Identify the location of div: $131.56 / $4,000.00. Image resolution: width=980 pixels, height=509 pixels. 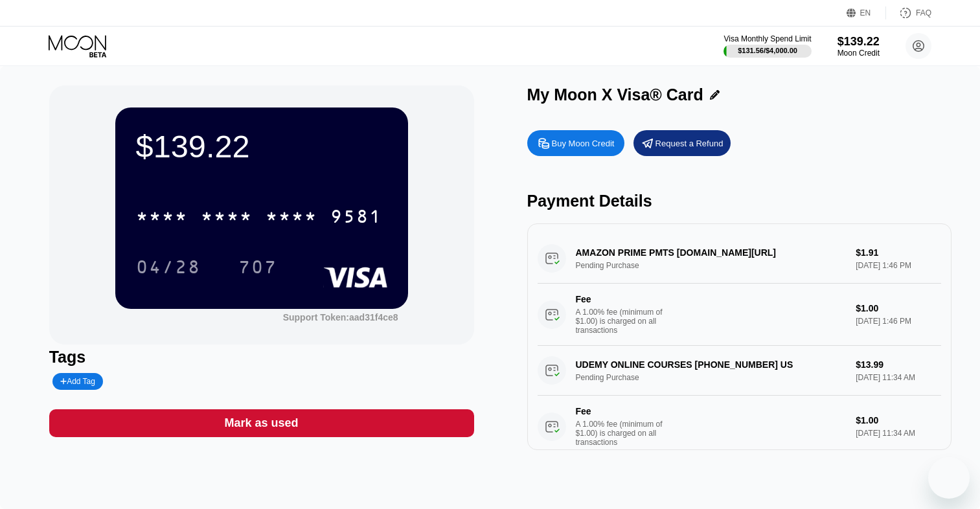
(767, 50).